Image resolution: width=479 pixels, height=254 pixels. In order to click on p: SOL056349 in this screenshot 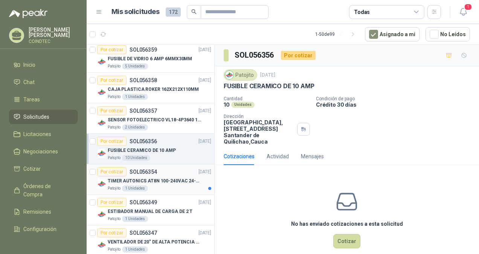, I will do `click(143, 202)`.